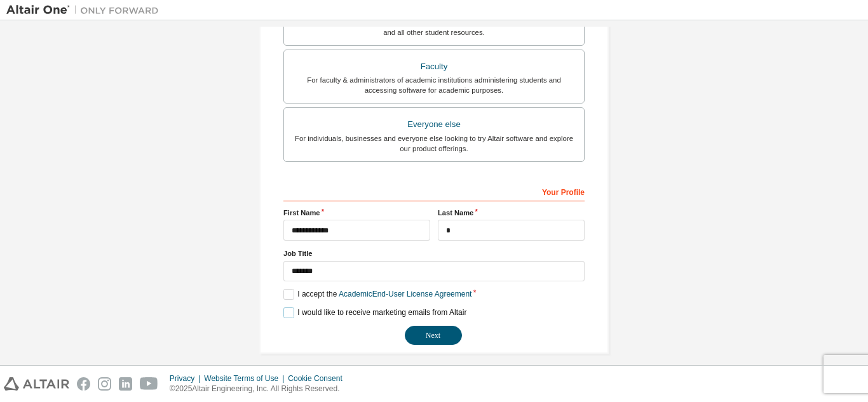 This screenshot has width=868, height=402. I want to click on div: For faculty & administrators of academic institutions administering students and accessing softwa..., so click(434, 85).